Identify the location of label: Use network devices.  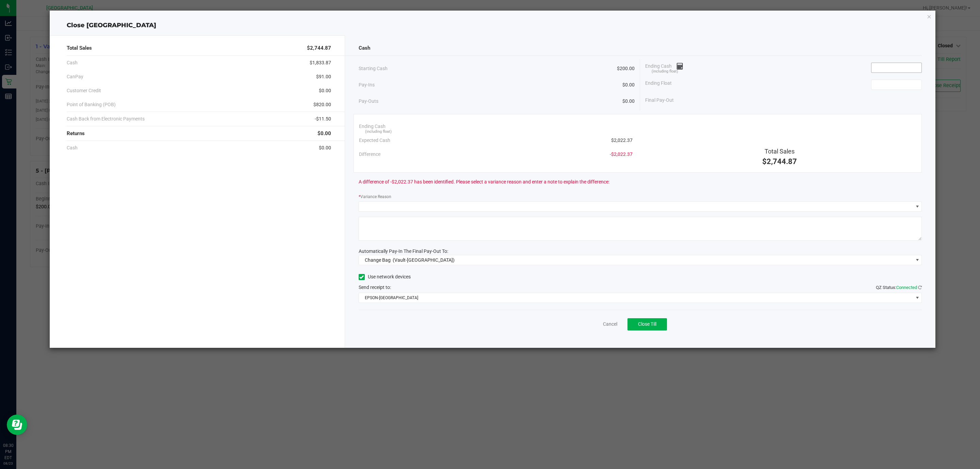
(385, 277).